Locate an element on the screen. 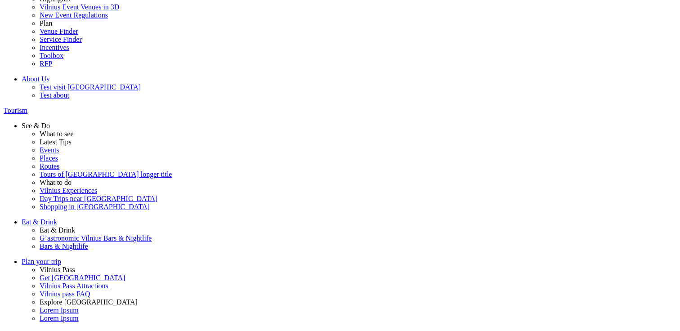 The height and width of the screenshot is (331, 680). span: Routes is located at coordinates (50, 166).